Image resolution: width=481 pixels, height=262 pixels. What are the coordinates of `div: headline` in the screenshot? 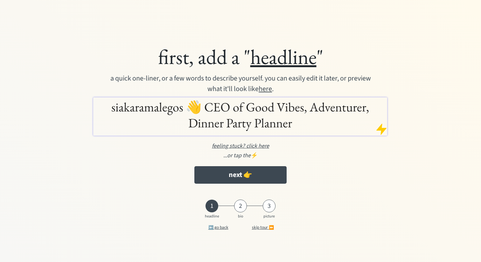 It's located at (212, 216).